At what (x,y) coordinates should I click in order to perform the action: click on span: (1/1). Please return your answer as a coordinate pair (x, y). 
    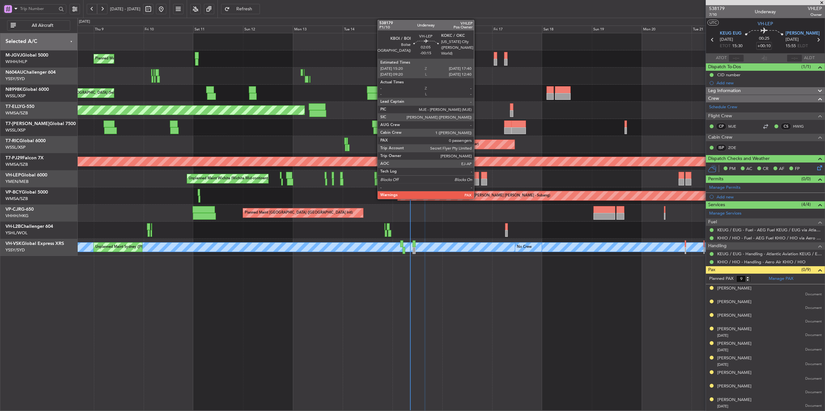
    Looking at the image, I should click on (806, 67).